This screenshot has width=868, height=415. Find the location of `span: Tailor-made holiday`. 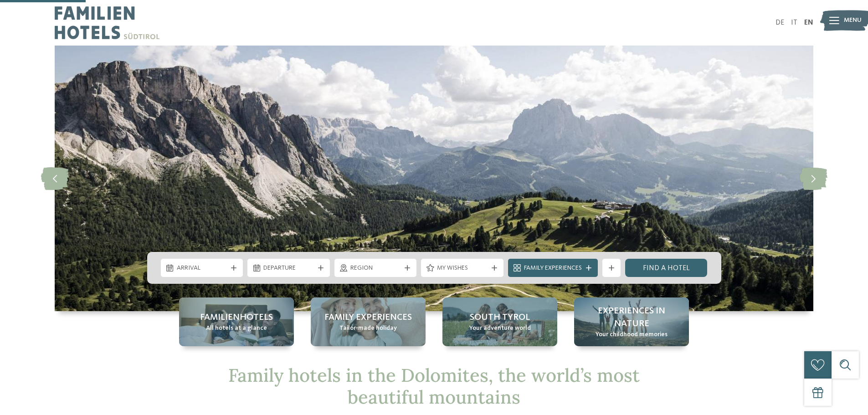

span: Tailor-made holiday is located at coordinates (368, 328).